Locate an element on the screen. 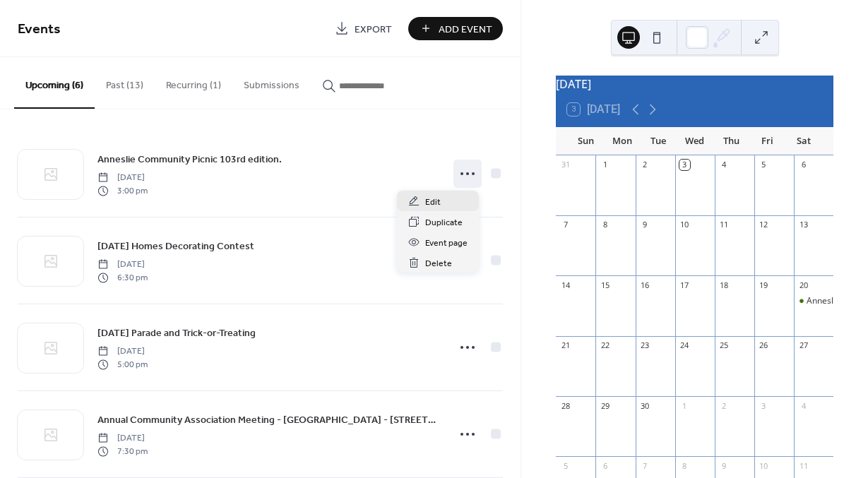 This screenshot has width=868, height=478. span: Delete is located at coordinates (439, 263).